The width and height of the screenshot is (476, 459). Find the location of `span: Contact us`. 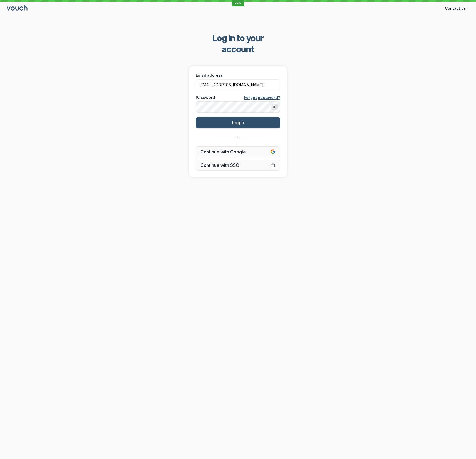

span: Contact us is located at coordinates (455, 8).